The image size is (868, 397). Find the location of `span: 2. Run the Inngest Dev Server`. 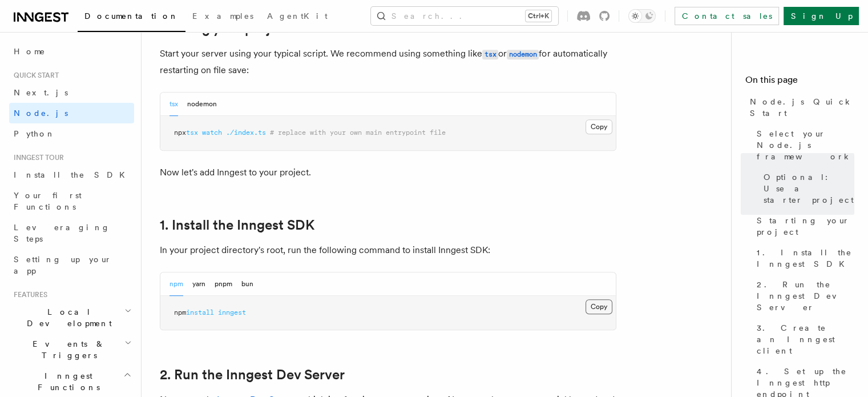

span: 2. Run the Inngest Dev Server is located at coordinates (805, 296).